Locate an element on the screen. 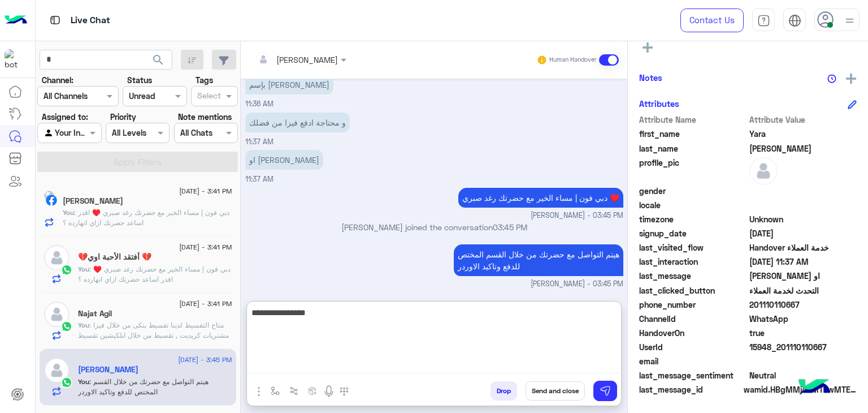  label: Assigned to: is located at coordinates (65, 116).